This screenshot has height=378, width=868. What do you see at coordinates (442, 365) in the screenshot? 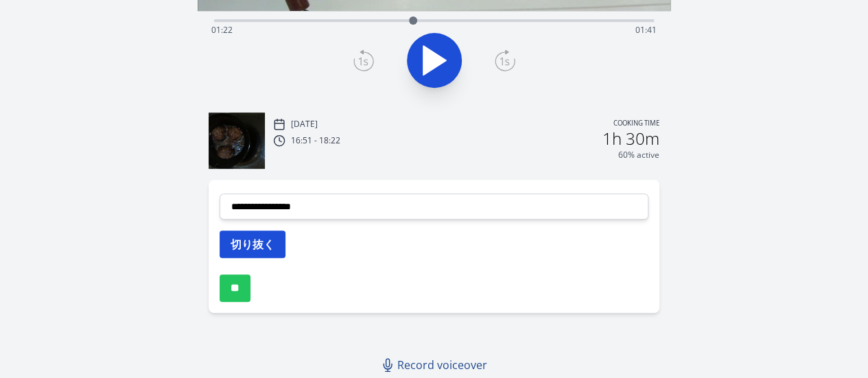
I see `span: Record voiceover` at bounding box center [442, 365].